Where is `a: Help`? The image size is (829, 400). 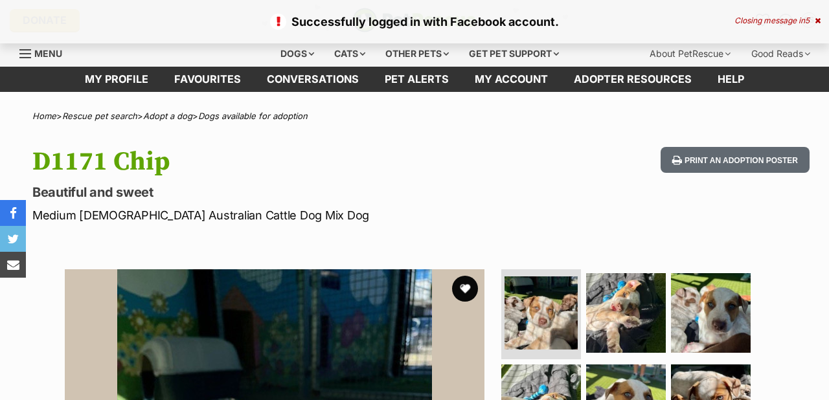 a: Help is located at coordinates (730, 79).